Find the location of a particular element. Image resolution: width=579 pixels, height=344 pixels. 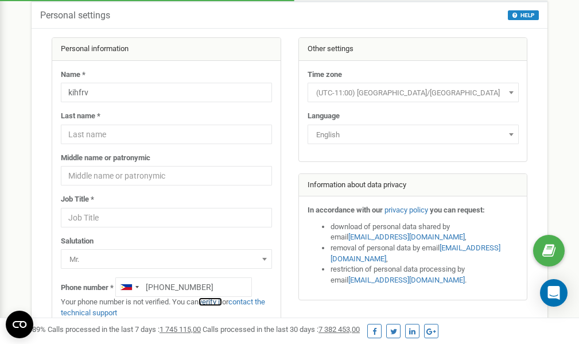

div: Telephone country code is located at coordinates (129, 287).